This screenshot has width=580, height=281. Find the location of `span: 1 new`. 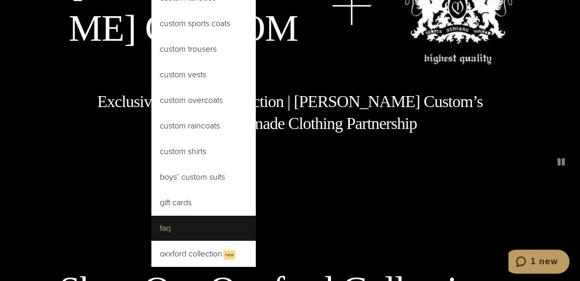

span: 1 new is located at coordinates (35, 12).